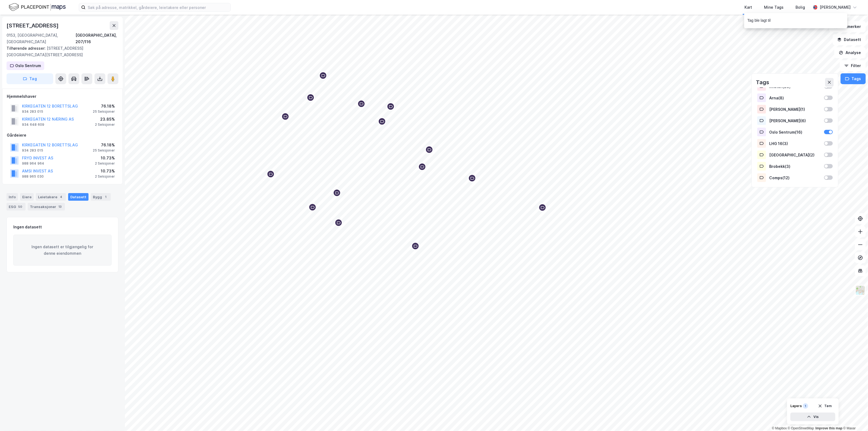 This screenshot has height=431, width=868. What do you see at coordinates (30, 79) in the screenshot?
I see `button: Tag` at bounding box center [30, 79].